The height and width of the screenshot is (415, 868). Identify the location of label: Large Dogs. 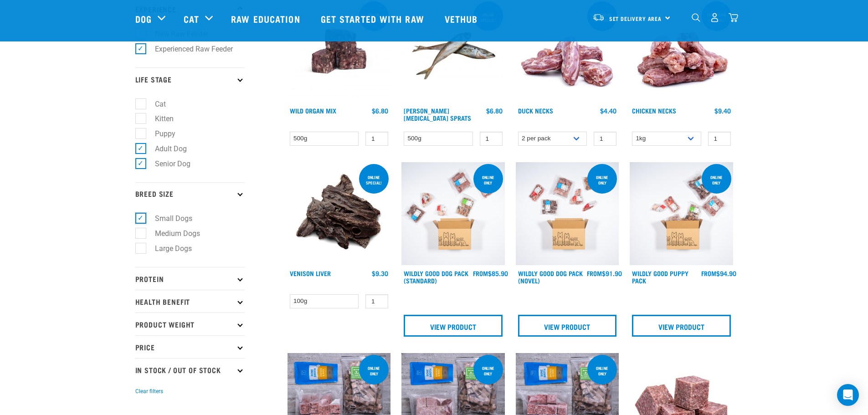
(168, 248).